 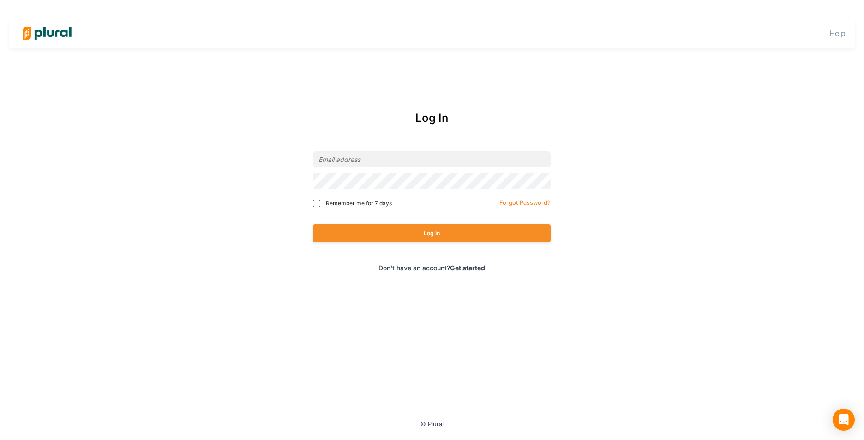 What do you see at coordinates (844, 420) in the screenshot?
I see `div: Open Intercom Messenger` at bounding box center [844, 420].